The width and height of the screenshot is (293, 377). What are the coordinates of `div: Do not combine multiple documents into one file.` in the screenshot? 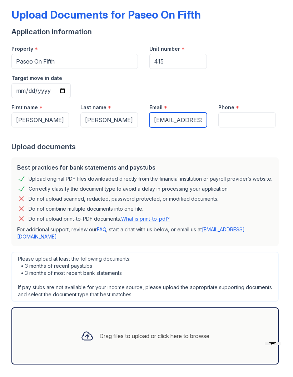 It's located at (86, 214).